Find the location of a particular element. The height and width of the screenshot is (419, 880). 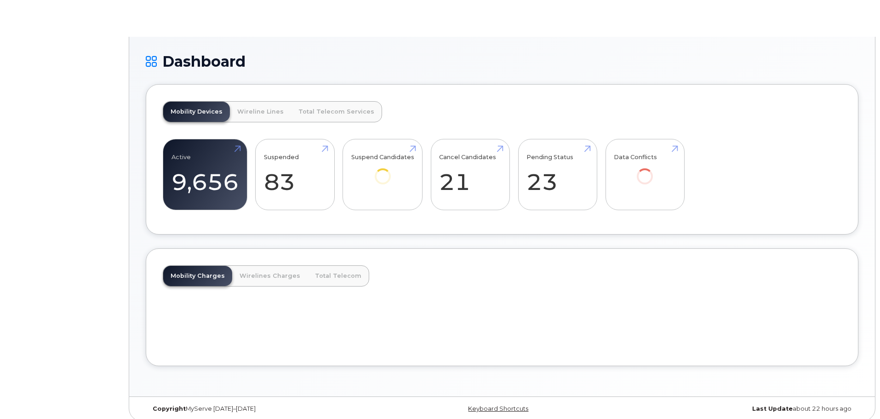

a: Cancel Candidates 21 is located at coordinates (470, 175).